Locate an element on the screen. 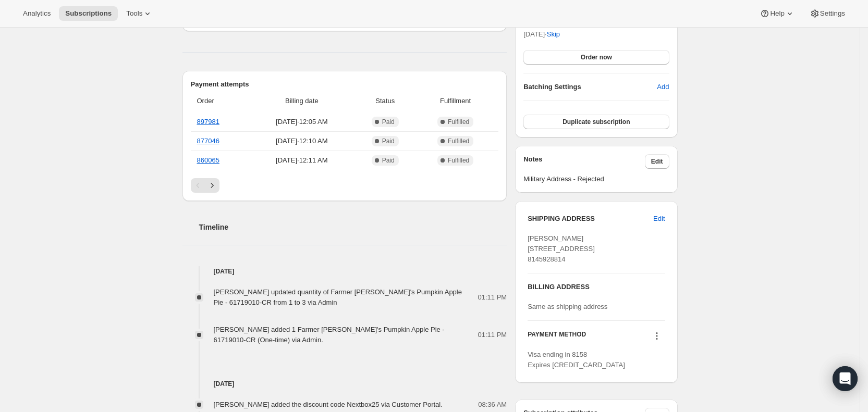  button: Duplicate subscription is located at coordinates (596, 122).